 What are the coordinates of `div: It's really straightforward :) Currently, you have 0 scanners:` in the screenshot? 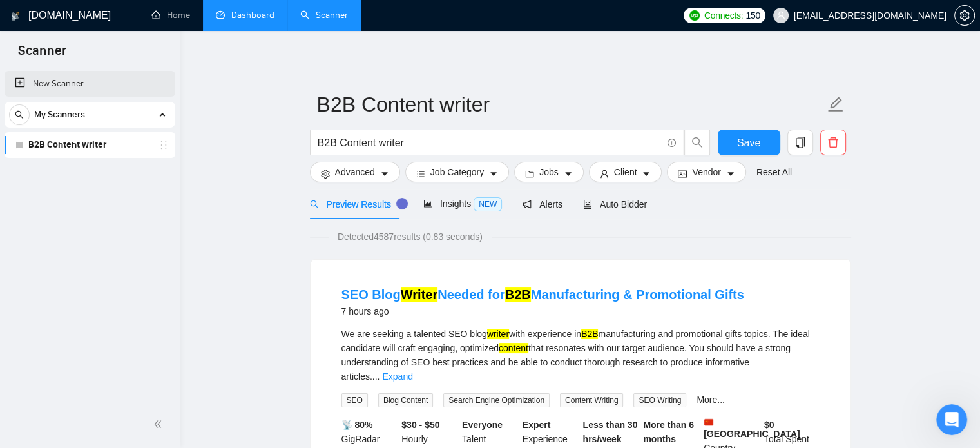 It's located at (111, 201).